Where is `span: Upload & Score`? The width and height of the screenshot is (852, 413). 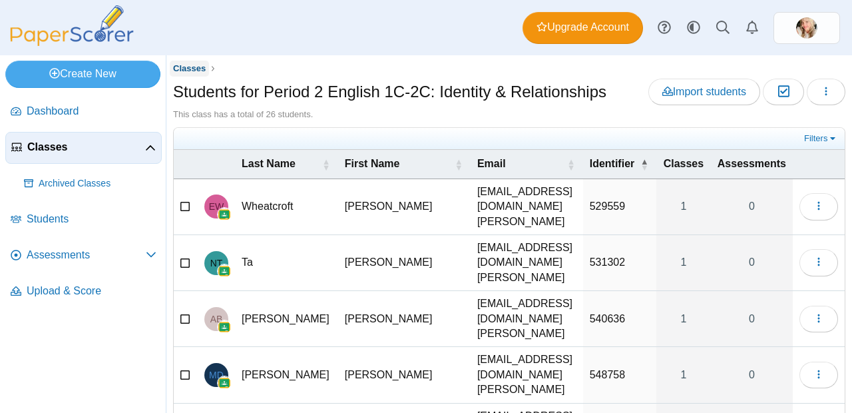
span: Upload & Score is located at coordinates (91, 291).